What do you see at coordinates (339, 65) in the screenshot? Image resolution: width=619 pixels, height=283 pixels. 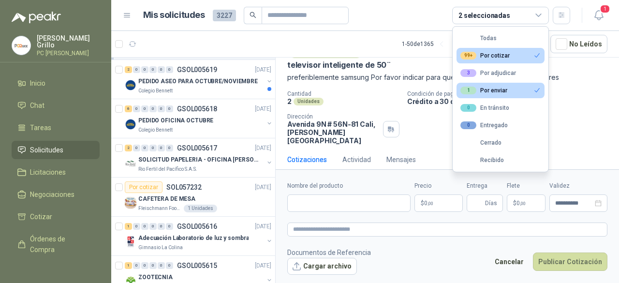 I see `p: televisor inteligente de 50¨` at bounding box center [339, 65].